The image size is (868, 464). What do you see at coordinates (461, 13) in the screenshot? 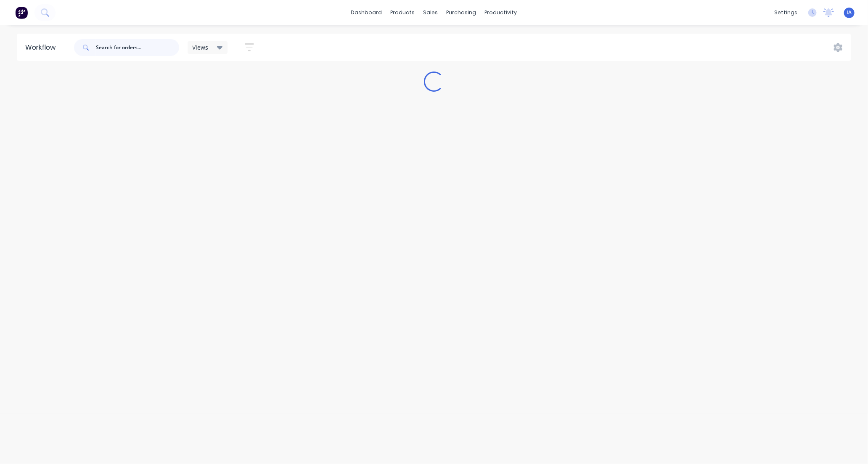
I see `div: purchasing` at bounding box center [461, 13].